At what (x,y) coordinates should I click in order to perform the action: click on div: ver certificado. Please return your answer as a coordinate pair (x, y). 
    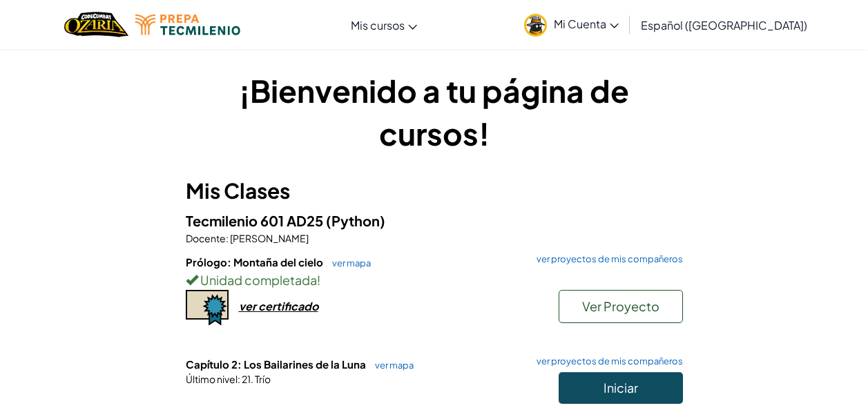
    Looking at the image, I should click on (278, 306).